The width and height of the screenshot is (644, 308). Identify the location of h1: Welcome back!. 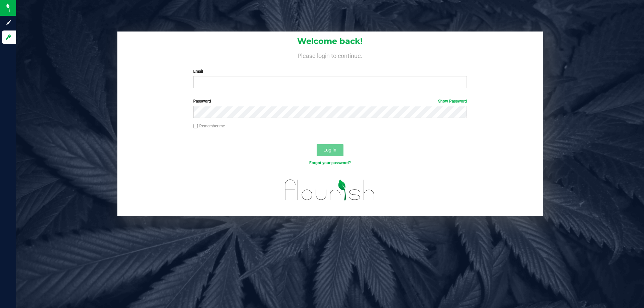
(330, 41).